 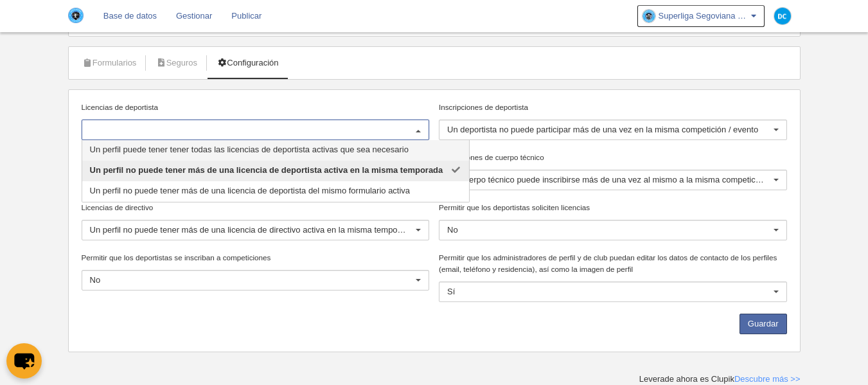 What do you see at coordinates (451, 291) in the screenshot?
I see `span: Sí` at bounding box center [451, 291].